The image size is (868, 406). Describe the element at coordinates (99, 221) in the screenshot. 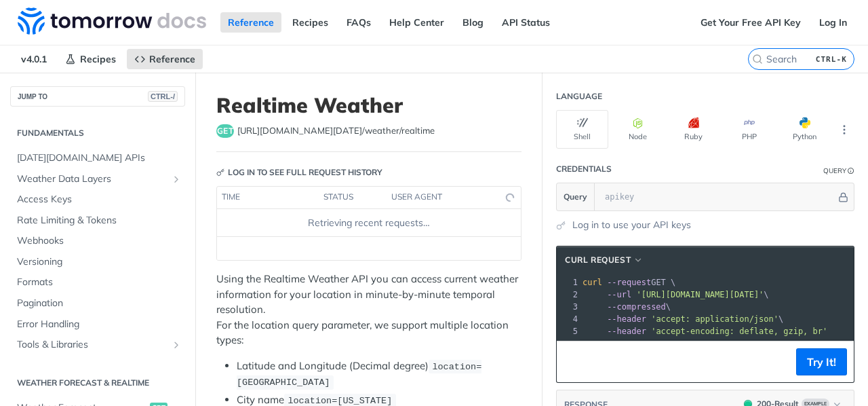

I see `span: Rate Limiting & Tokens` at that location.